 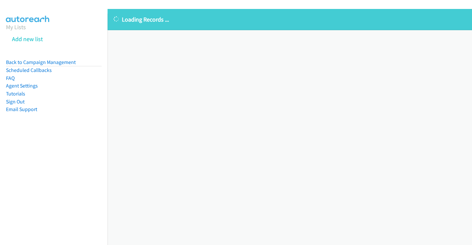 What do you see at coordinates (16, 27) in the screenshot?
I see `a: My Lists` at bounding box center [16, 27].